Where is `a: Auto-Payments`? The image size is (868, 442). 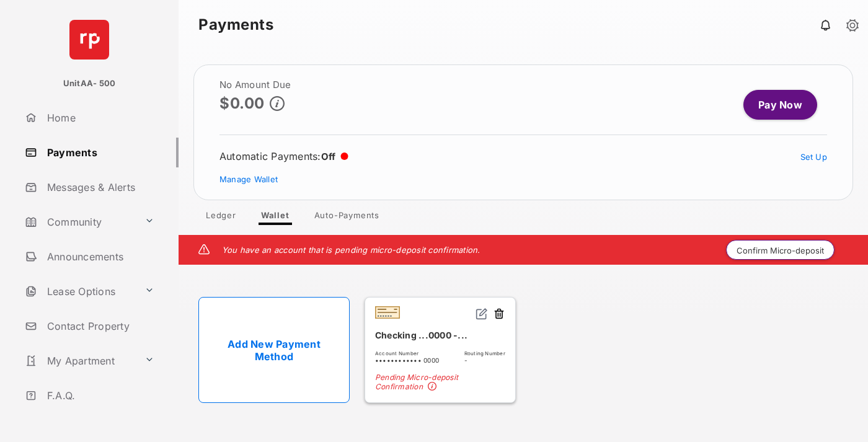
a: Auto-Payments is located at coordinates (346, 218).